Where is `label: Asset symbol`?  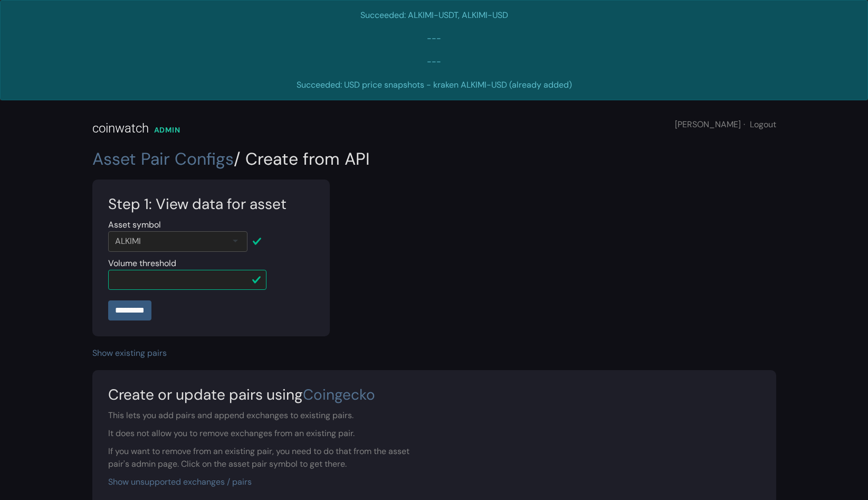
label: Asset symbol is located at coordinates (135, 225).